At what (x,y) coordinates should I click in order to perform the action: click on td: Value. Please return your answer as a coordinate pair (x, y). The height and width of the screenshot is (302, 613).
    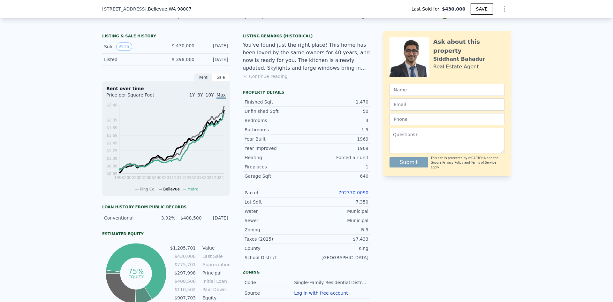
    Looking at the image, I should click on (216, 248).